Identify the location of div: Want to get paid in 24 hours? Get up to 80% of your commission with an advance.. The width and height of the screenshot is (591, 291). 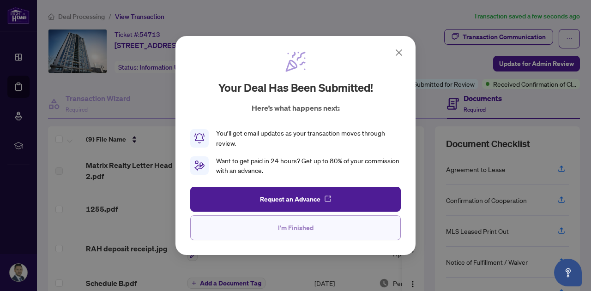
(308, 166).